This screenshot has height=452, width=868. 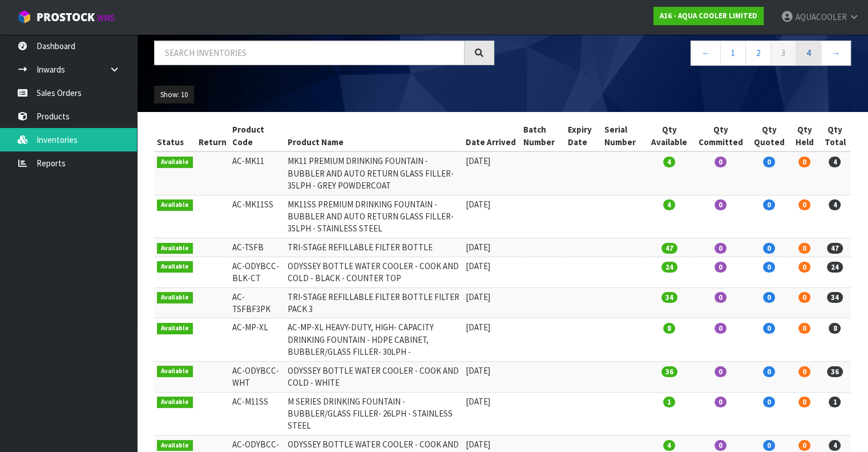 I want to click on th: Qty Total, so click(x=835, y=136).